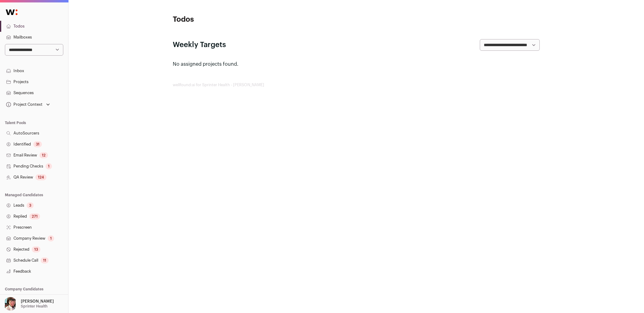  Describe the element at coordinates (30, 206) in the screenshot. I see `div: 3` at that location.